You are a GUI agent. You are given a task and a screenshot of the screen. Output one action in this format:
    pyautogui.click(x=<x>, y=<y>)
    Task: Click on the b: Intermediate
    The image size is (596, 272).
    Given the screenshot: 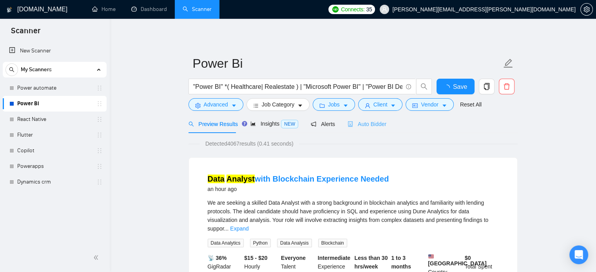 What is the action you would take?
    pyautogui.click(x=334, y=258)
    